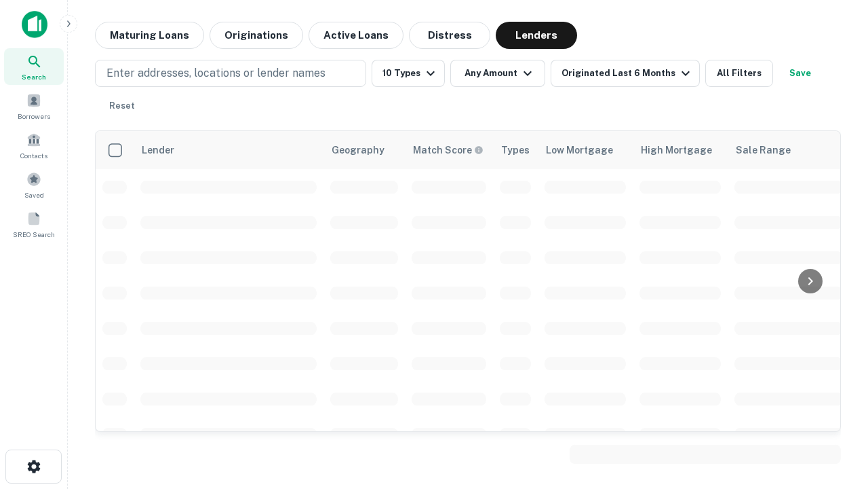 The image size is (868, 489). What do you see at coordinates (364, 150) in the screenshot?
I see `th: Geography` at bounding box center [364, 150].